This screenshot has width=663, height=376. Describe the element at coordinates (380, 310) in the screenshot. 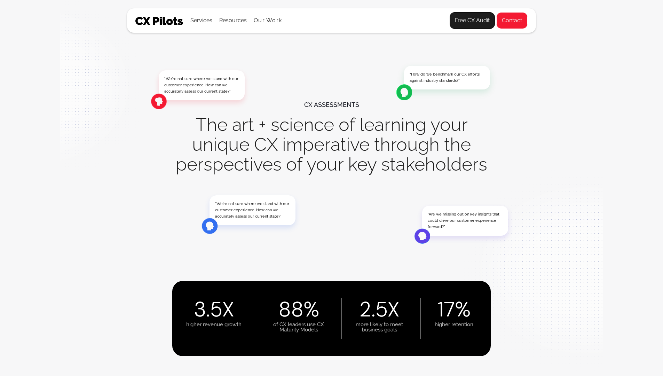

I see `div: 2.5X` at that location.